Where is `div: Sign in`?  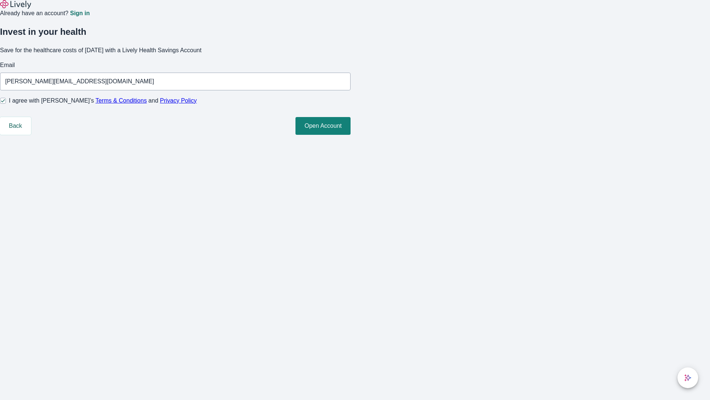
div: Sign in is located at coordinates (80, 13).